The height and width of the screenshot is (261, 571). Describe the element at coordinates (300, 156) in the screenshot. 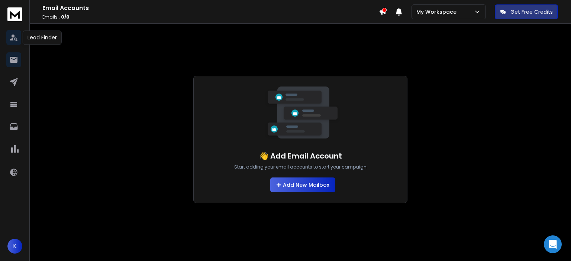

I see `h1: 👋 Add Email Account` at that location.